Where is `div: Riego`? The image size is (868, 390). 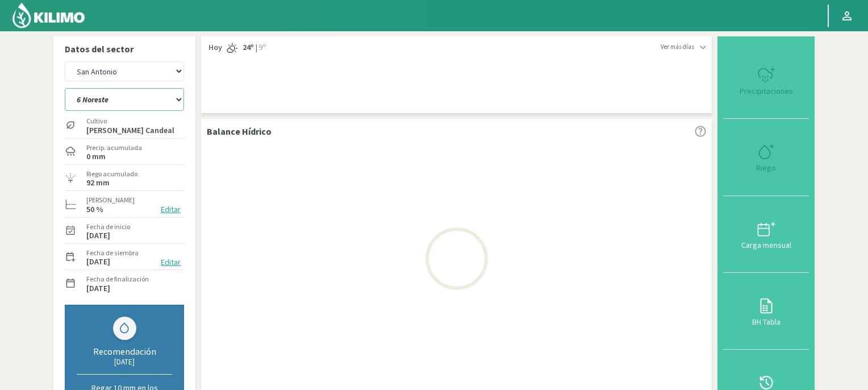 div: Riego is located at coordinates (766, 167).